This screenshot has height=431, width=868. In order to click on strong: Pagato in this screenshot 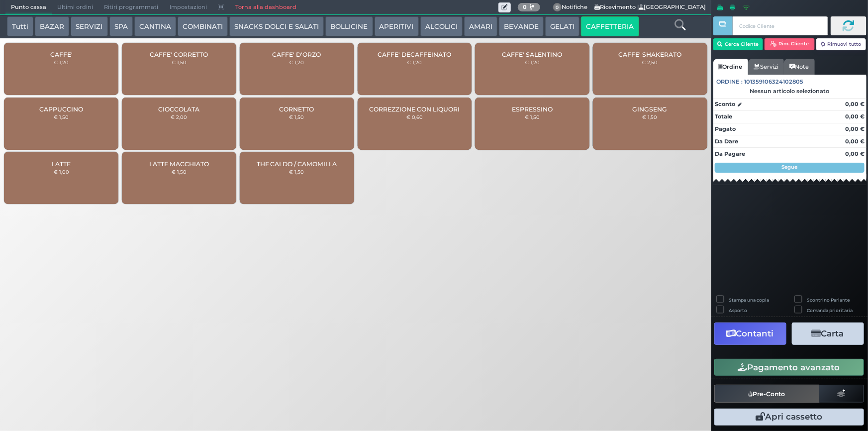, I will do `click(725, 129)`.